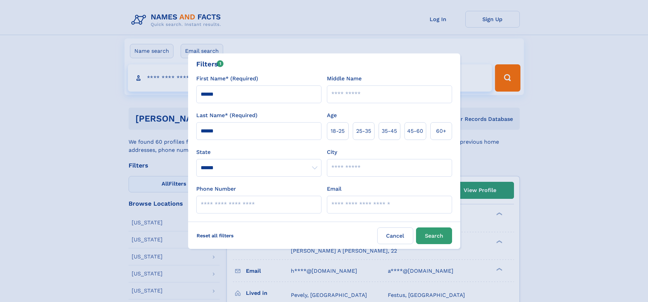 The height and width of the screenshot is (302, 648). I want to click on label: First Name* (Required), so click(227, 79).